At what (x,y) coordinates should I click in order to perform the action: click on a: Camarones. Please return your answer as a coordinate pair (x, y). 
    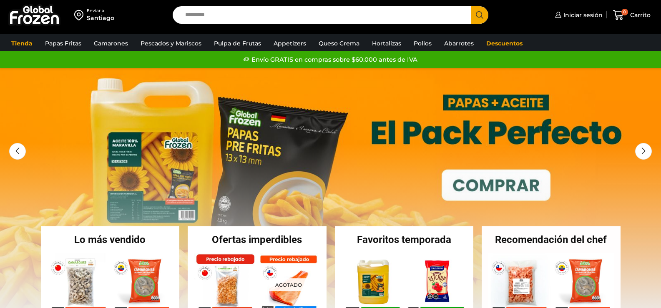
    Looking at the image, I should click on (111, 43).